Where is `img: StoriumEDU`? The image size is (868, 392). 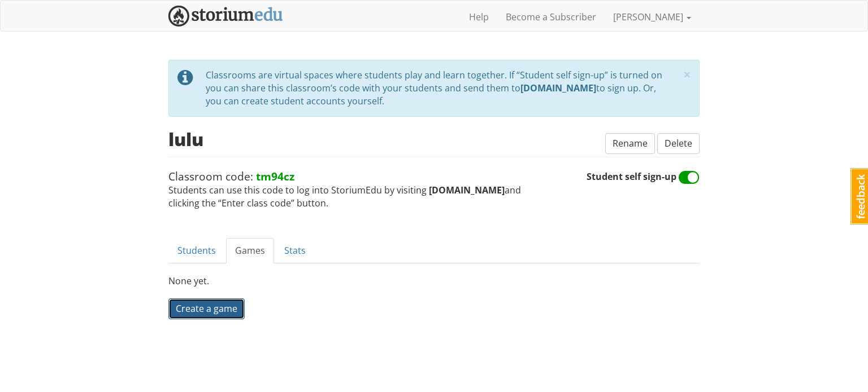
img: StoriumEDU is located at coordinates (226, 16).